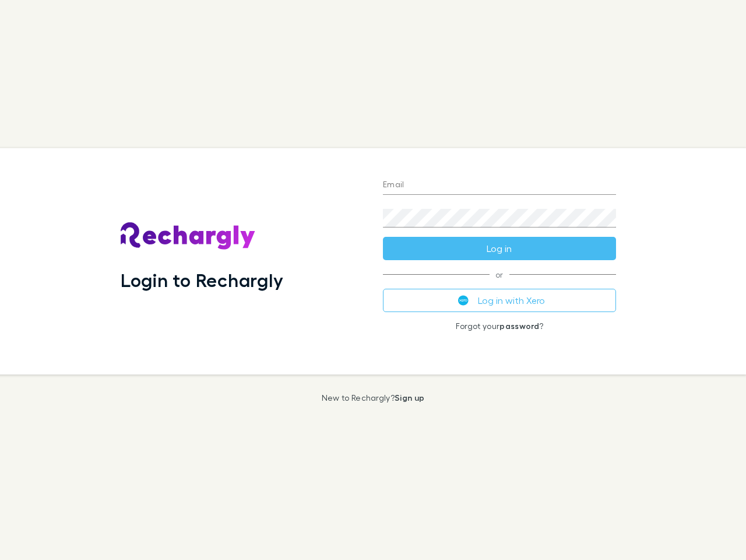 The height and width of the screenshot is (560, 746). I want to click on img: Xero's logo, so click(463, 300).